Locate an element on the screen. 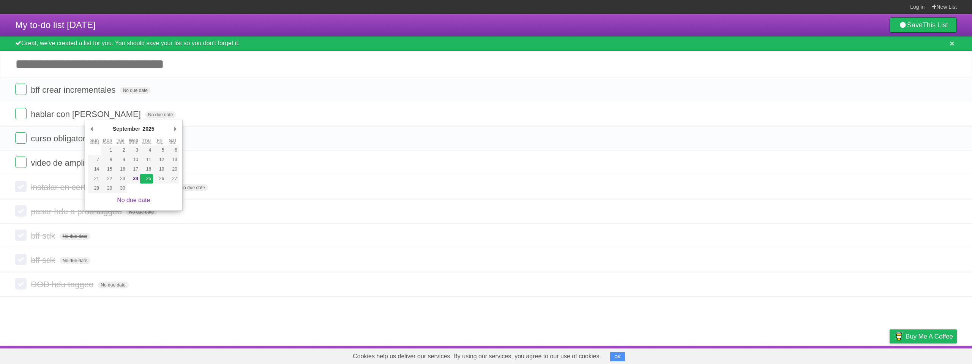 The image size is (972, 364). abbr: Friday is located at coordinates (159, 140).